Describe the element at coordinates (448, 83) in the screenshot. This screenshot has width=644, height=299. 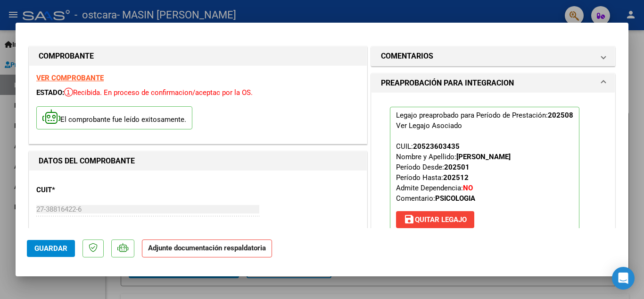
I see `h1: PREAPROBACIÓN PARA INTEGRACION` at that location.